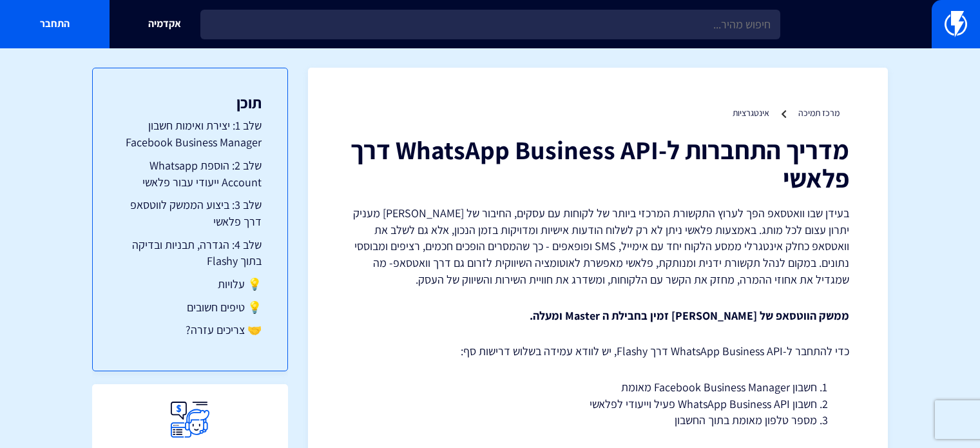 Image resolution: width=980 pixels, height=448 pixels. I want to click on a: שלב 3: ביצוע הממשק לווטסאפ דרך פלאשי, so click(190, 212).